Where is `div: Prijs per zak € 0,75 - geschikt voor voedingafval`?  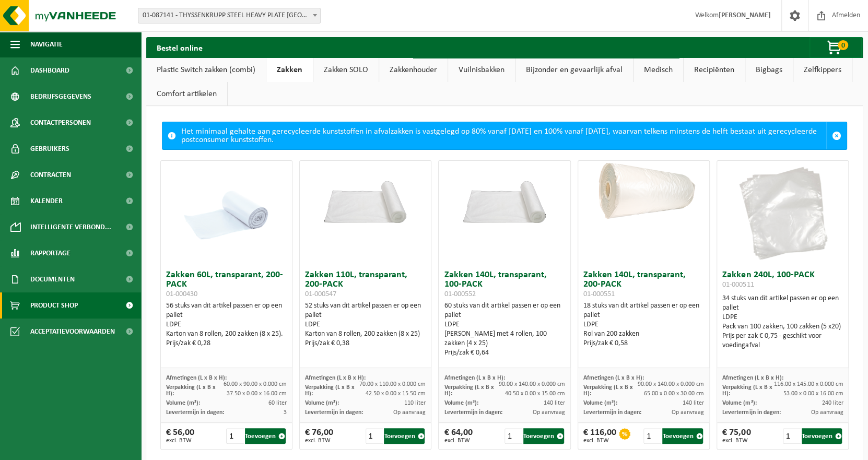 div: Prijs per zak € 0,75 - geschikt voor voedingafval is located at coordinates (783, 341).